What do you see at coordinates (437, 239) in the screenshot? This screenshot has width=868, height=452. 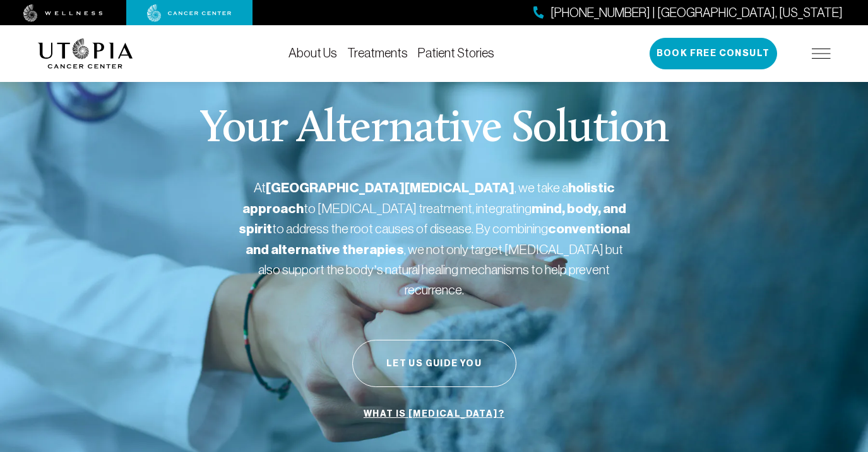 I see `strong: conventional and alternative therapies` at bounding box center [437, 239].